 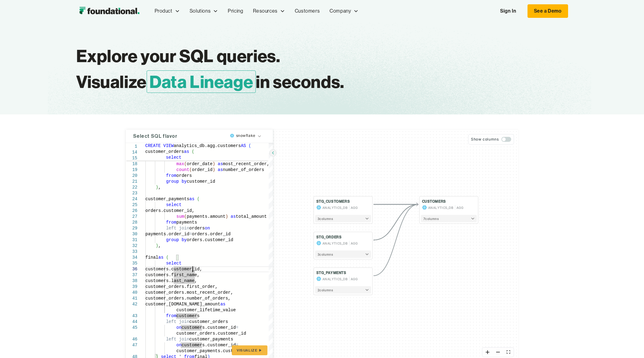 I want to click on span: AS, so click(x=243, y=146).